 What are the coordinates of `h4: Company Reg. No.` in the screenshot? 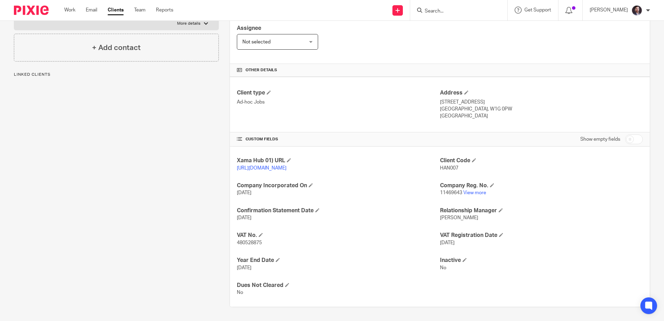 It's located at (541, 185).